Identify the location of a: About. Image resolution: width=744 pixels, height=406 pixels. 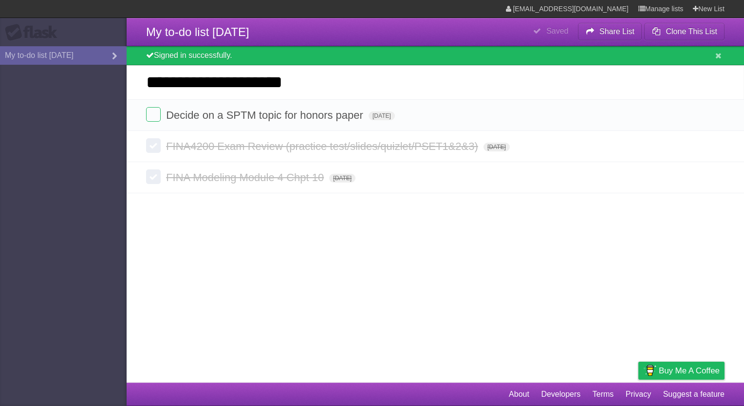
(519, 394).